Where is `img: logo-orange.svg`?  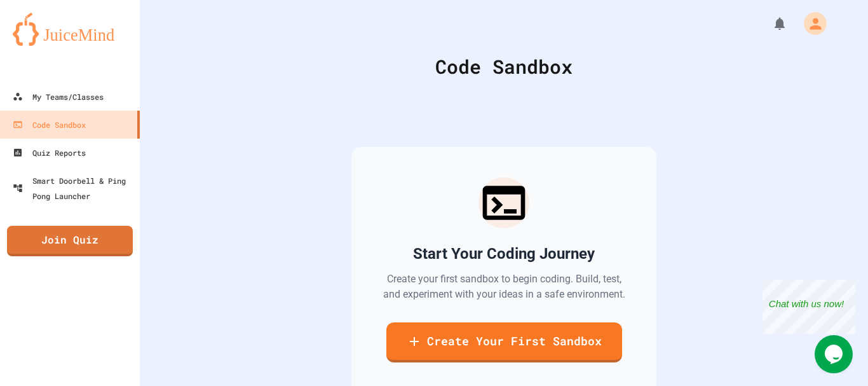 img: logo-orange.svg is located at coordinates (70, 30).